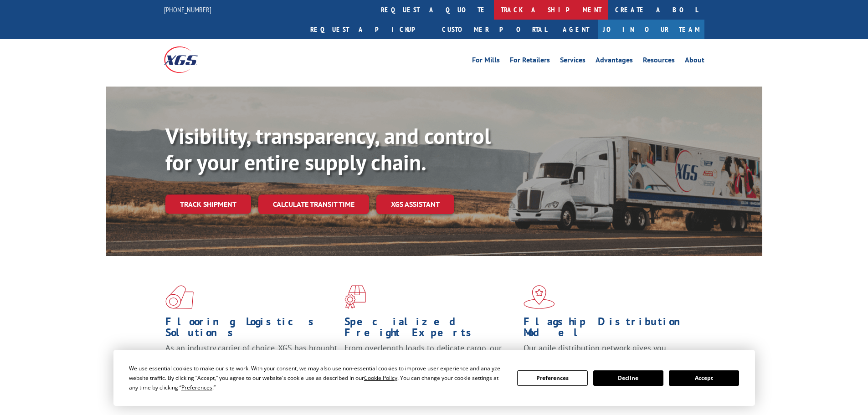 Image resolution: width=868 pixels, height=415 pixels. I want to click on a: Join Our Team, so click(651, 29).